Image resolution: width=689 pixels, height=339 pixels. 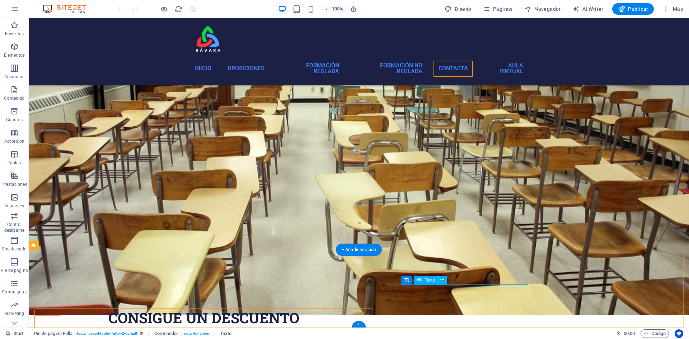 I want to click on button: Más, so click(x=673, y=9).